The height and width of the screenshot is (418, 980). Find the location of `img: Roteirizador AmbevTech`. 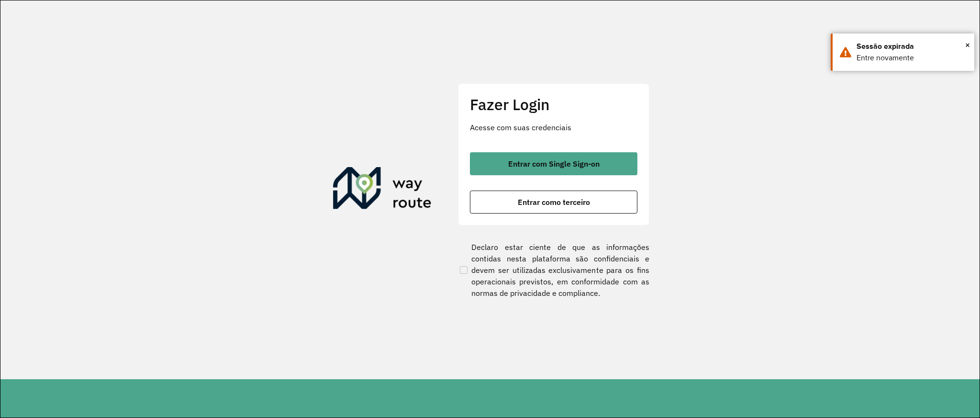

img: Roteirizador AmbevTech is located at coordinates (383, 190).